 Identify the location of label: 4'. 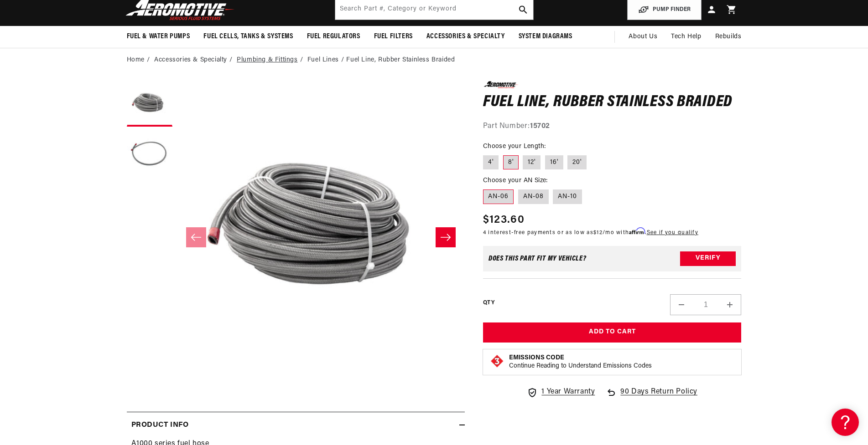
(491, 162).